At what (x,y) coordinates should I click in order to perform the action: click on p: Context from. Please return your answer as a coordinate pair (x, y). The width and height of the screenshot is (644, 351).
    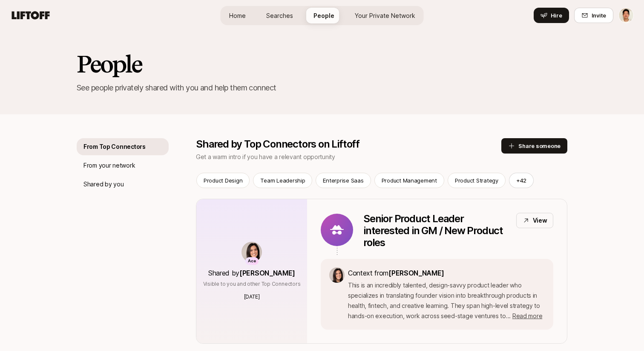
    Looking at the image, I should click on (446, 272).